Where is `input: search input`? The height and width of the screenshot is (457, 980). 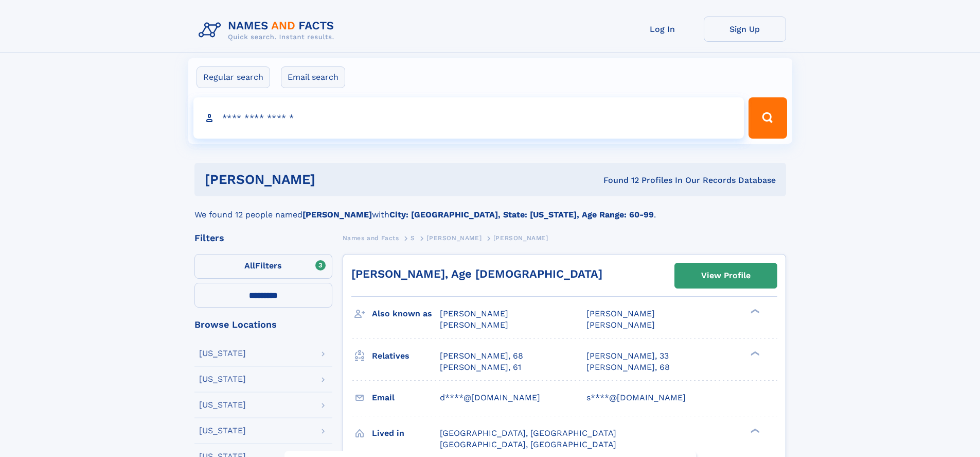 input: search input is located at coordinates (469, 117).